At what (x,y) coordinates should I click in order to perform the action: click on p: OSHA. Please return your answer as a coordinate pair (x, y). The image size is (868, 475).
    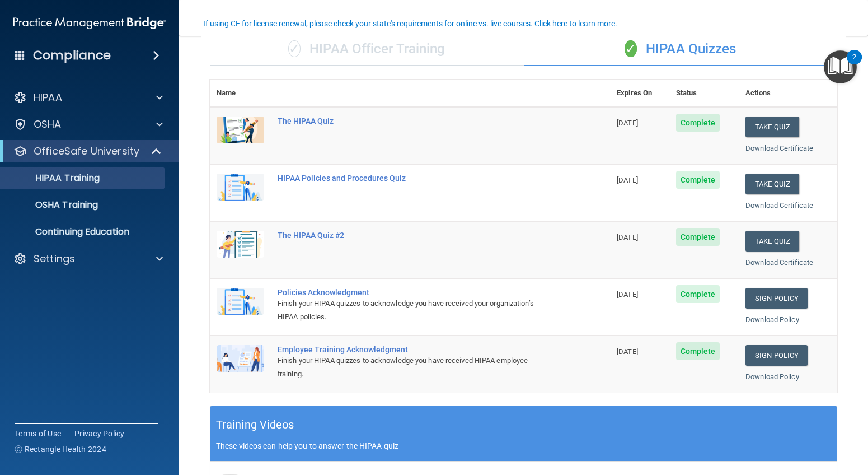
    Looking at the image, I should click on (48, 124).